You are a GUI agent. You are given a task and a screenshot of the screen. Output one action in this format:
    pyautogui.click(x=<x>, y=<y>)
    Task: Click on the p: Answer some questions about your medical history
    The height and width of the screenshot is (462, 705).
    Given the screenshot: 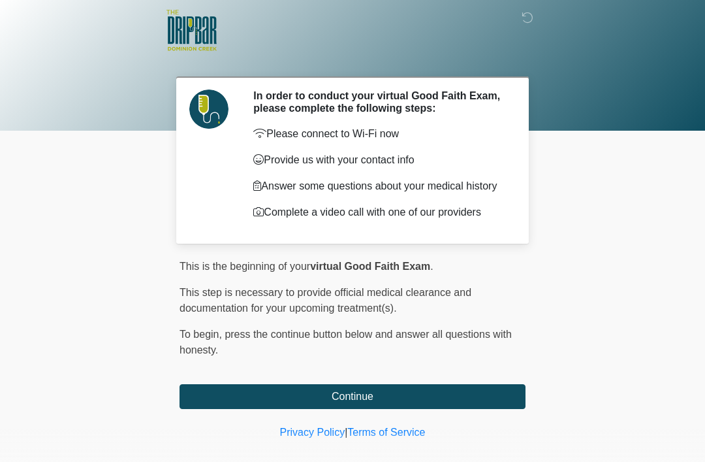 What is the action you would take?
    pyautogui.click(x=379, y=186)
    